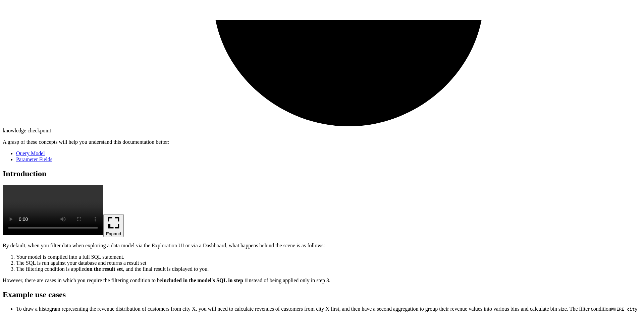 The width and height of the screenshot is (644, 313). What do you see at coordinates (205, 281) in the screenshot?
I see `strong: included in the model's SQL in step 1` at bounding box center [205, 281].